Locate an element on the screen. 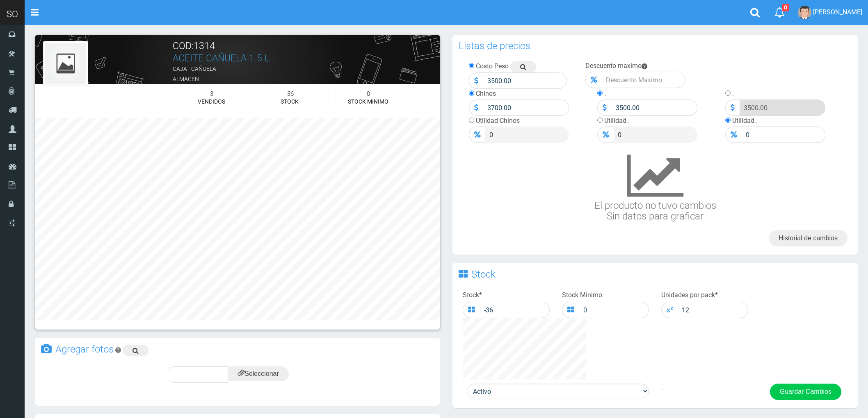  font: 0 is located at coordinates (368, 94).